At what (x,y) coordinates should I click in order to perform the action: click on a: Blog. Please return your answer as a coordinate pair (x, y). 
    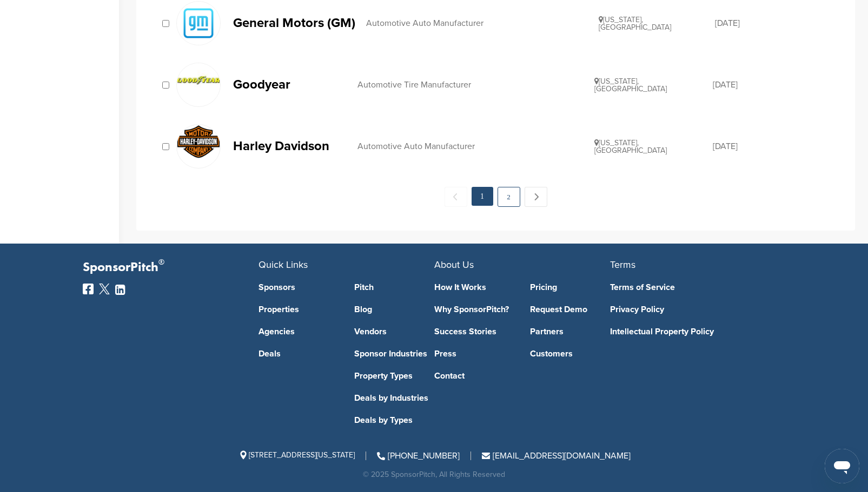
    Looking at the image, I should click on (394, 309).